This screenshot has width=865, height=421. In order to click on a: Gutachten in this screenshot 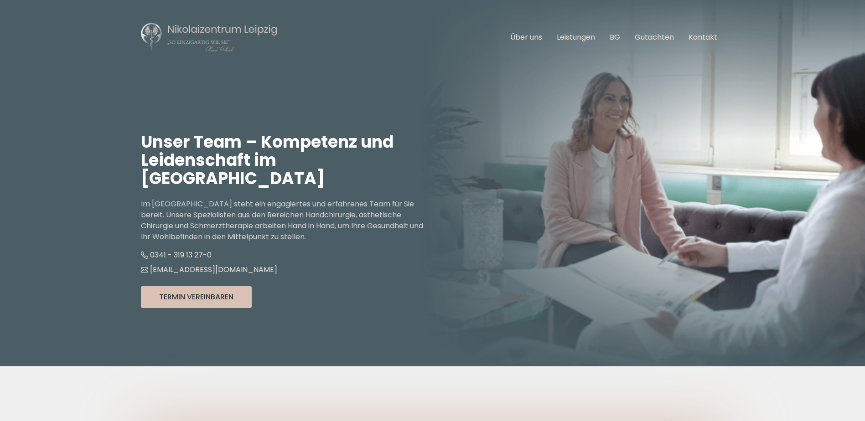, I will do `click(654, 37)`.